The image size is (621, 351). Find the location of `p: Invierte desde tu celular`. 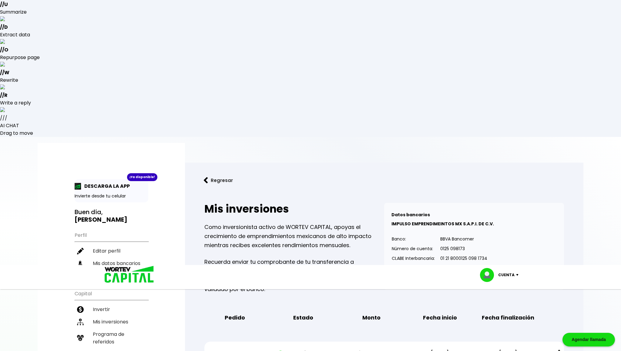

p: Invierte desde tu celular is located at coordinates (111, 196).